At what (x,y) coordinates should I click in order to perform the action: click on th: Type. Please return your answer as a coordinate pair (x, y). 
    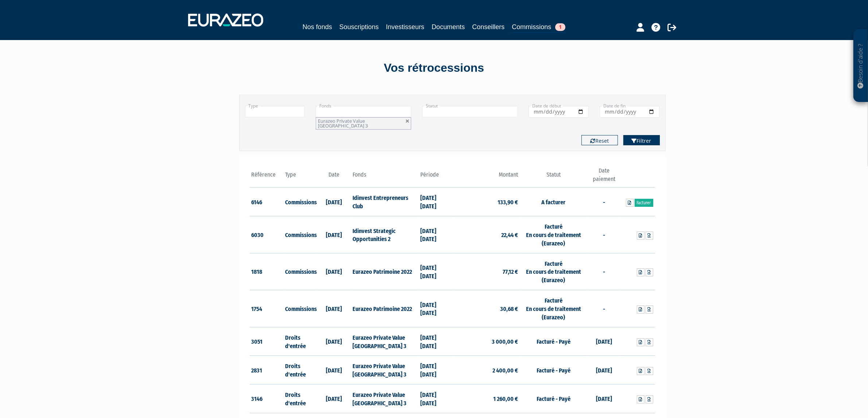
    Looking at the image, I should click on (300, 177).